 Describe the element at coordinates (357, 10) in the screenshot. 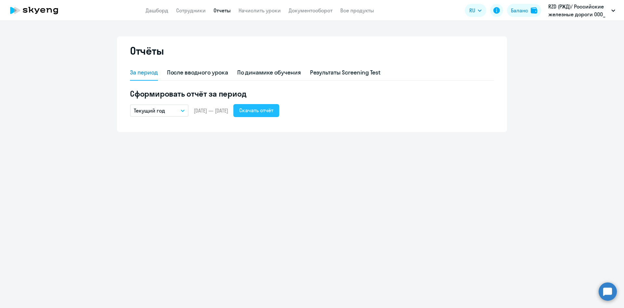

I see `a: Все продукты` at that location.